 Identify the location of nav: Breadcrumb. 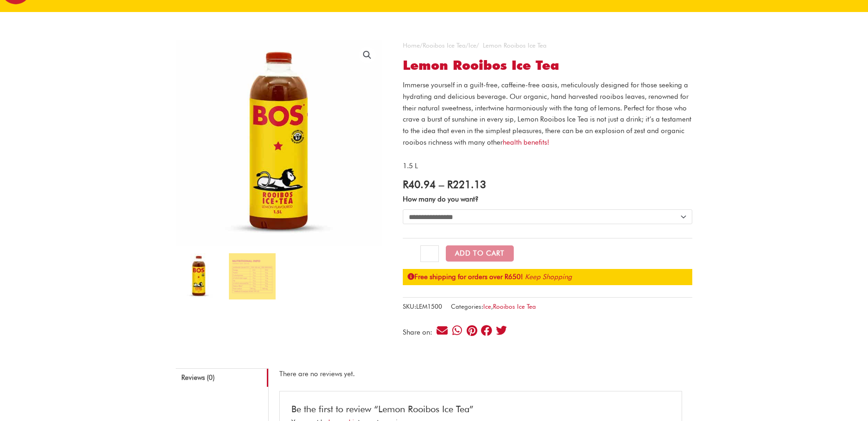
(547, 45).